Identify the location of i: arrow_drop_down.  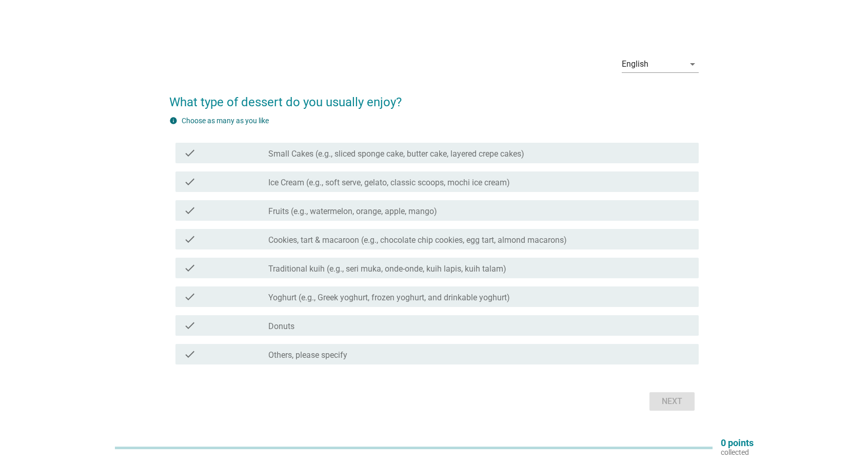
(693, 64).